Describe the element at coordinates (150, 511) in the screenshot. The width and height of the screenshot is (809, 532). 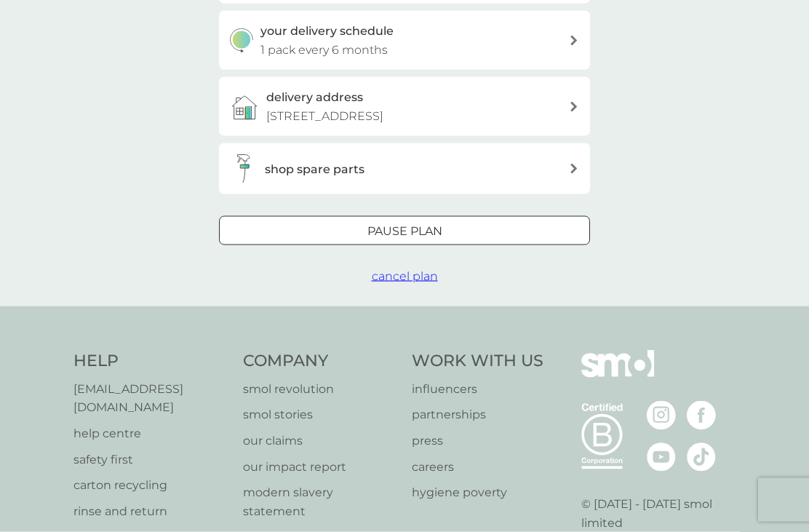
I see `p: rinse and return` at that location.